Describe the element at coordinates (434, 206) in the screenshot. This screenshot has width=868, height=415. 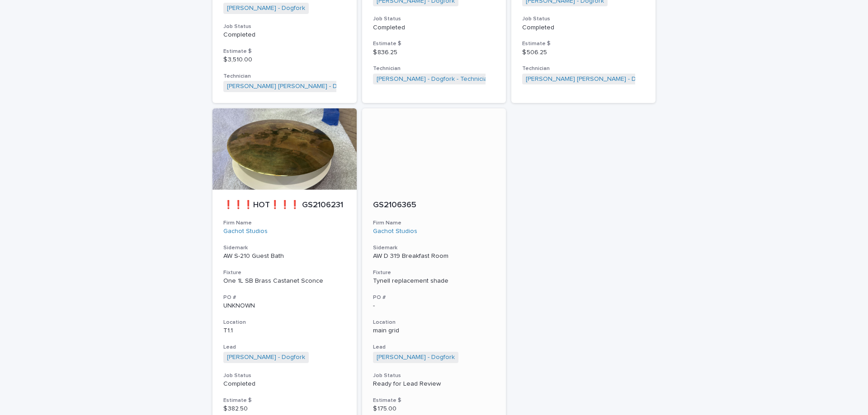
I see `p: GS2106365` at that location.